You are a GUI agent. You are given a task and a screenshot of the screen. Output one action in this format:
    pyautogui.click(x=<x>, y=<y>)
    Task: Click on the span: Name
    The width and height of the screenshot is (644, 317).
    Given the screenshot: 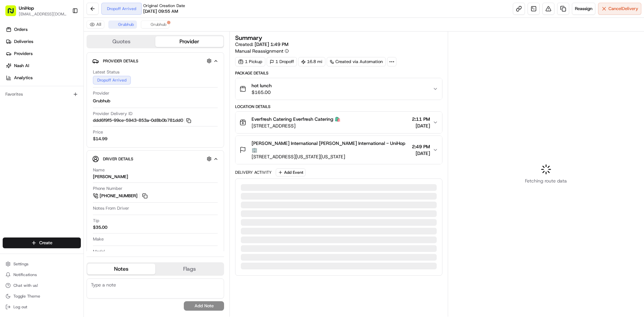 What is the action you would take?
    pyautogui.click(x=99, y=170)
    